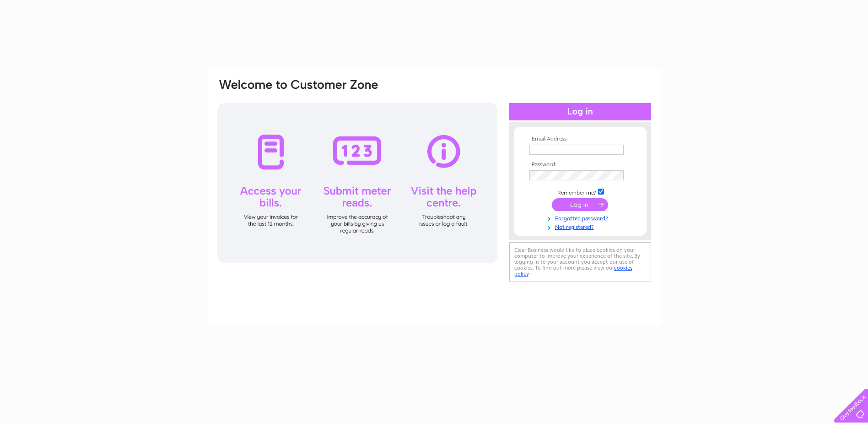 This screenshot has width=868, height=423. Describe the element at coordinates (573, 271) in the screenshot. I see `a: cookies policy` at that location.